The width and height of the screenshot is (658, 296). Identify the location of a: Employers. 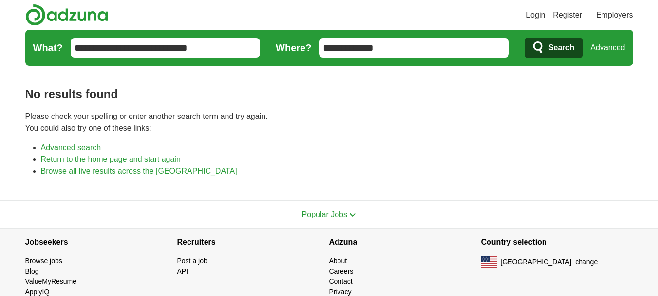
(615, 15).